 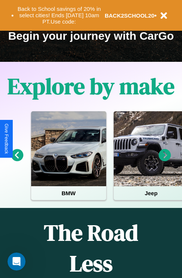 What do you see at coordinates (69, 193) in the screenshot?
I see `h4: BMW` at bounding box center [69, 193].